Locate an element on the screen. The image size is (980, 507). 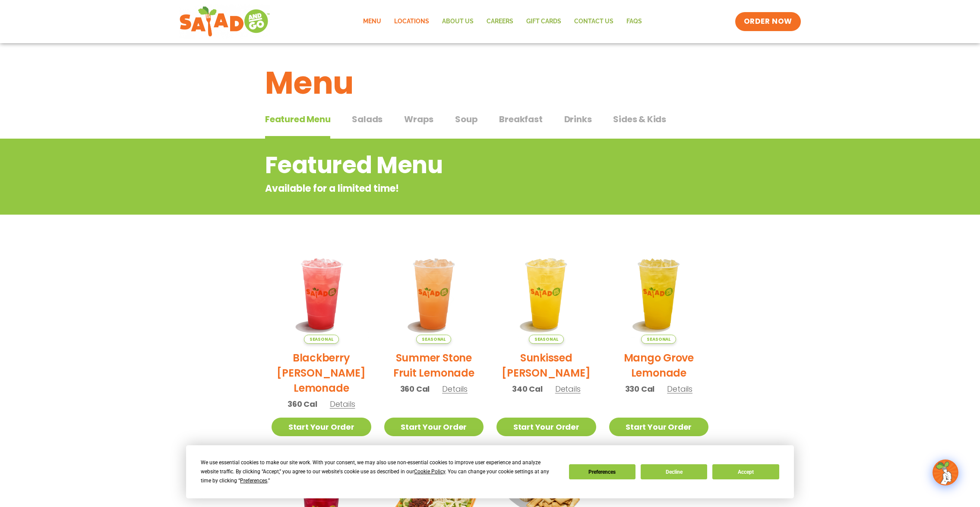
a: ORDER NOW is located at coordinates (768, 22).